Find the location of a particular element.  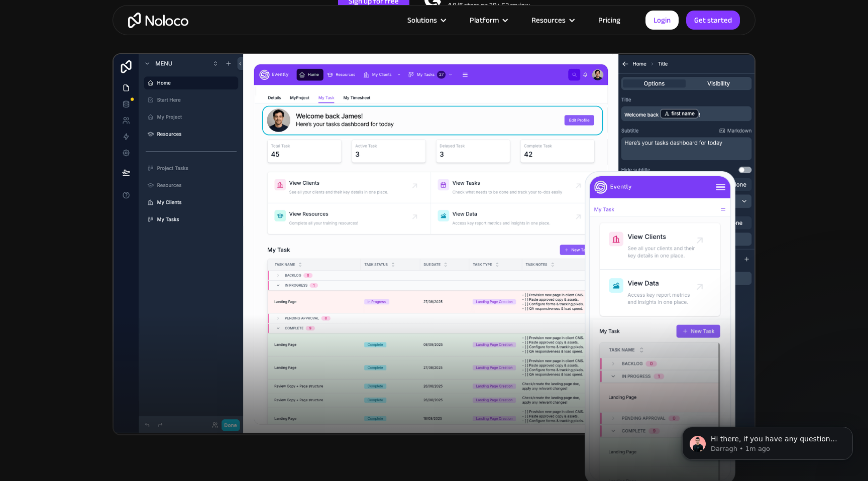

a: Get started is located at coordinates (713, 20).